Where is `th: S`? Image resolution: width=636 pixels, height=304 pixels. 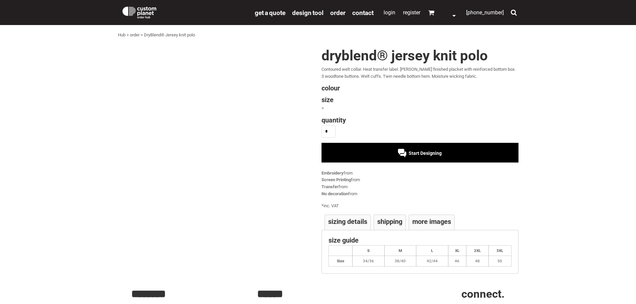
th: S is located at coordinates (369, 251).